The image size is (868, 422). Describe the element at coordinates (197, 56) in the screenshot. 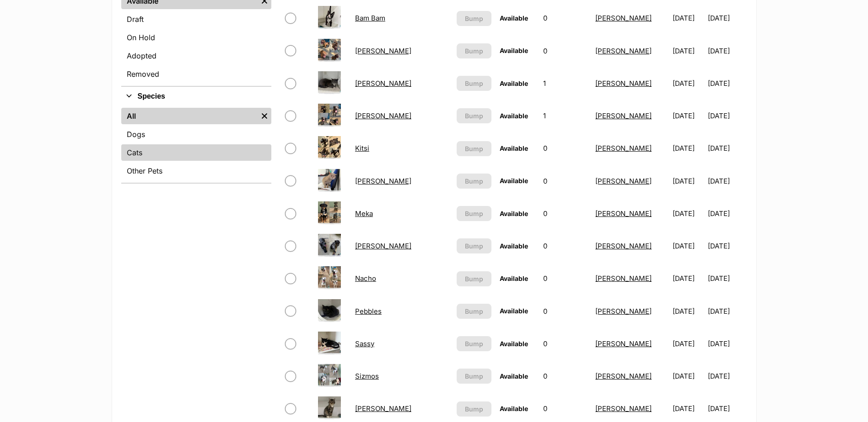

I see `a: Adopted` at that location.